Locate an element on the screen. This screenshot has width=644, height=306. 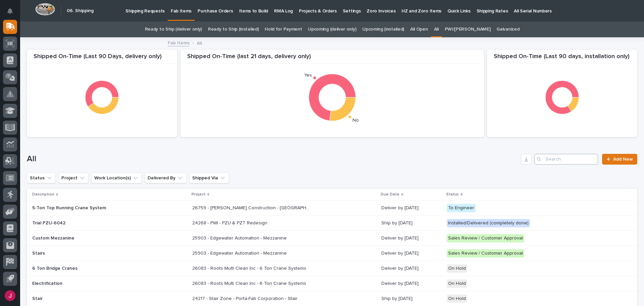
p: Electrification is located at coordinates (91, 284).